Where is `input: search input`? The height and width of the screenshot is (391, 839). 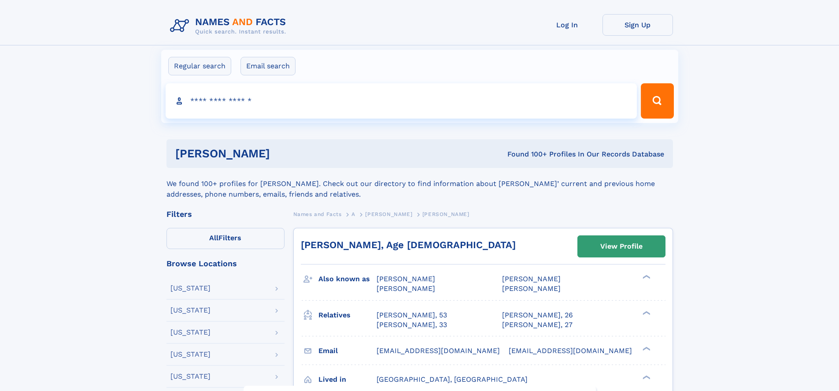
input: search input is located at coordinates (401, 101).